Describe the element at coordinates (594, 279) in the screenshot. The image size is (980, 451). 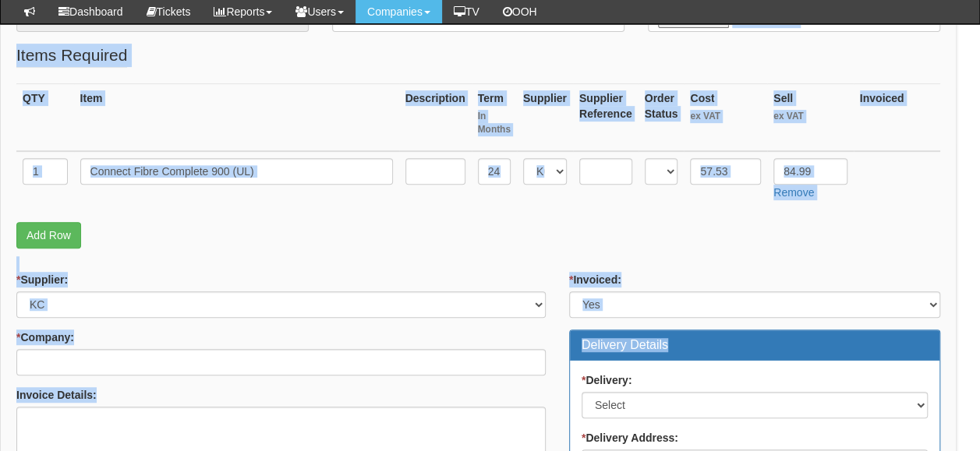
I see `label: Invoiced:` at that location.